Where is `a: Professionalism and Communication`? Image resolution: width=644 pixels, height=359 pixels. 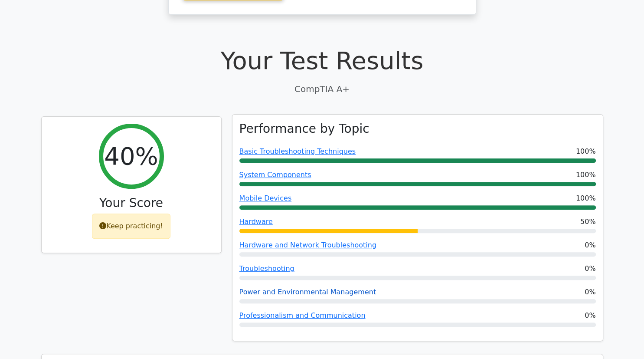 a: Professionalism and Communication is located at coordinates (302, 315).